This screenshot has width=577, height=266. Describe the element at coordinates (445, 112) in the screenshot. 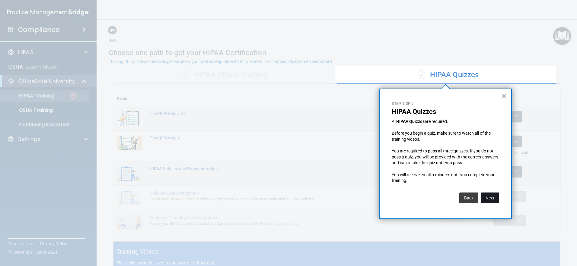

I see `p: HIPAA Quizzes` at that location.